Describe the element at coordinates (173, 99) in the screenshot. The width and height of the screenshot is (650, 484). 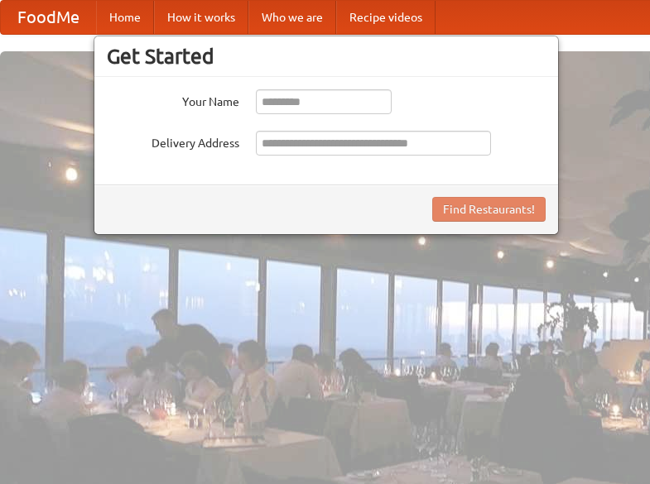
I see `label: Your Name` at that location.